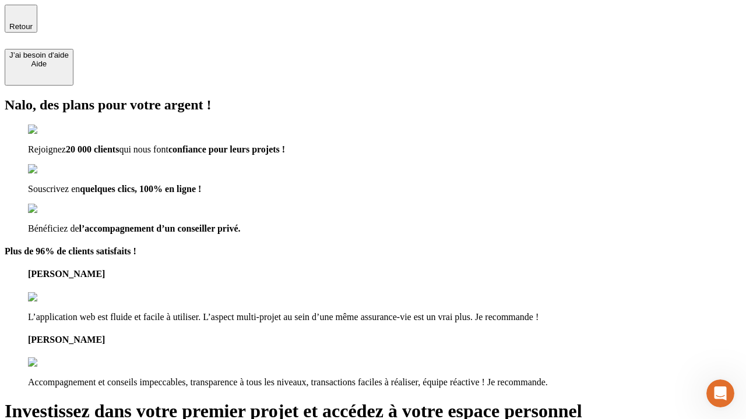  Describe the element at coordinates (373, 252) in the screenshot. I see `h4: Plus de 96% de clients satisfaits !` at that location.